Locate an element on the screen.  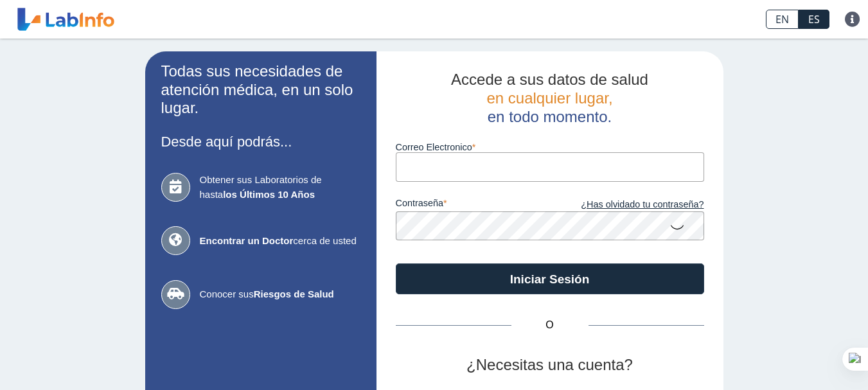
label: contraseña is located at coordinates (473, 205).